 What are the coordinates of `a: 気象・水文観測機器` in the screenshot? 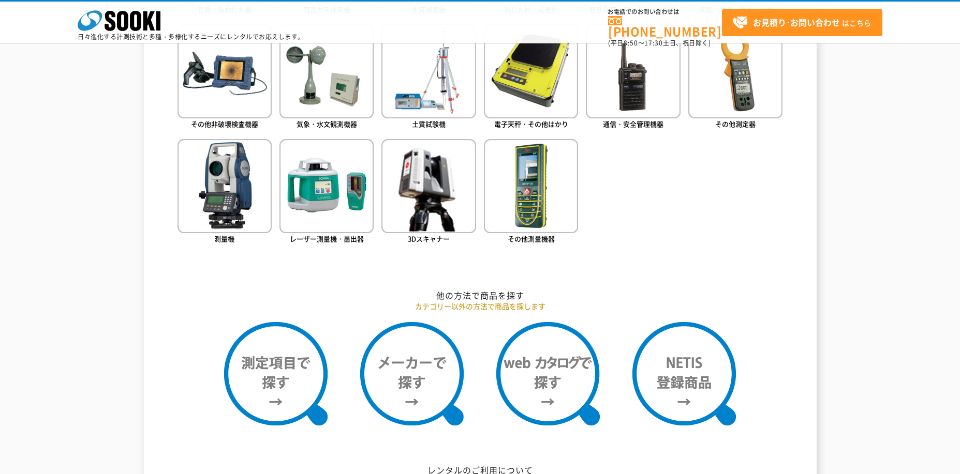 It's located at (326, 78).